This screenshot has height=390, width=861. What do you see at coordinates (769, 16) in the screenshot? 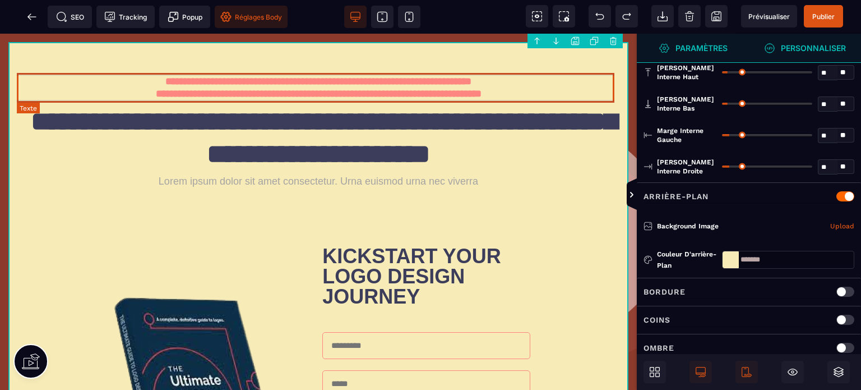
I see `span: Aperçu` at bounding box center [769, 16].